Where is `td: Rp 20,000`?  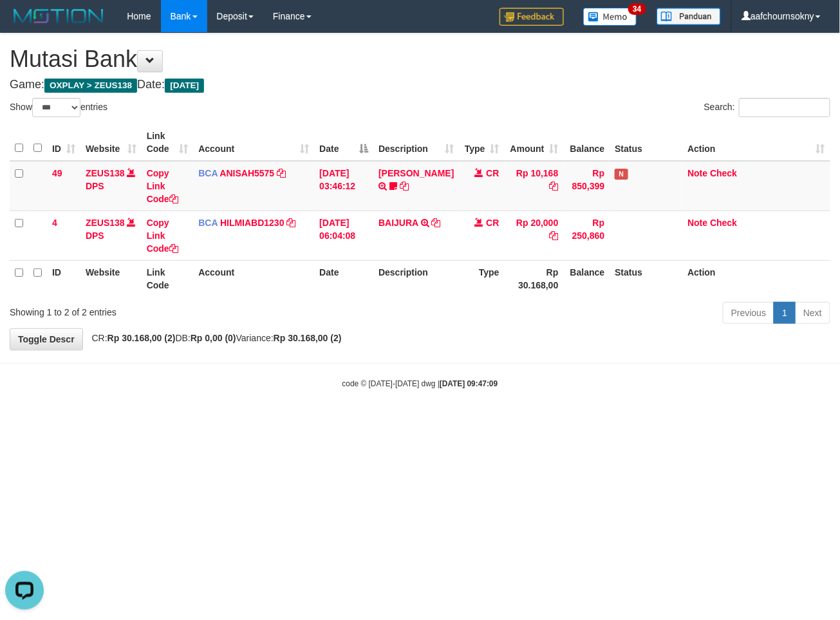
td: Rp 20,000 is located at coordinates (534, 235).